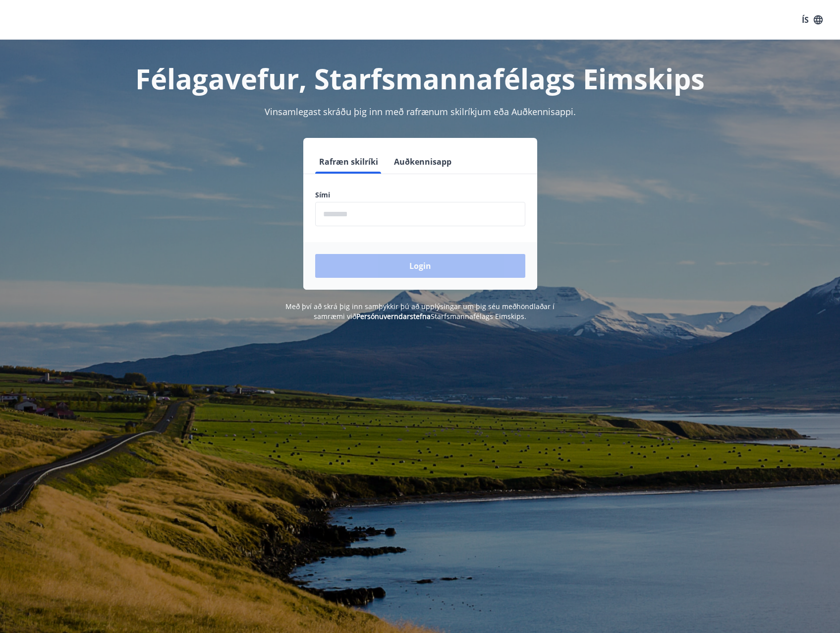 The height and width of the screenshot is (633, 840). What do you see at coordinates (348, 162) in the screenshot?
I see `button: Rafræn skilríki` at bounding box center [348, 162].